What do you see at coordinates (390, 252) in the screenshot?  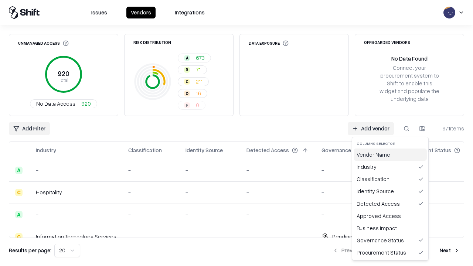 I see `div: Procurement Status` at bounding box center [390, 252].